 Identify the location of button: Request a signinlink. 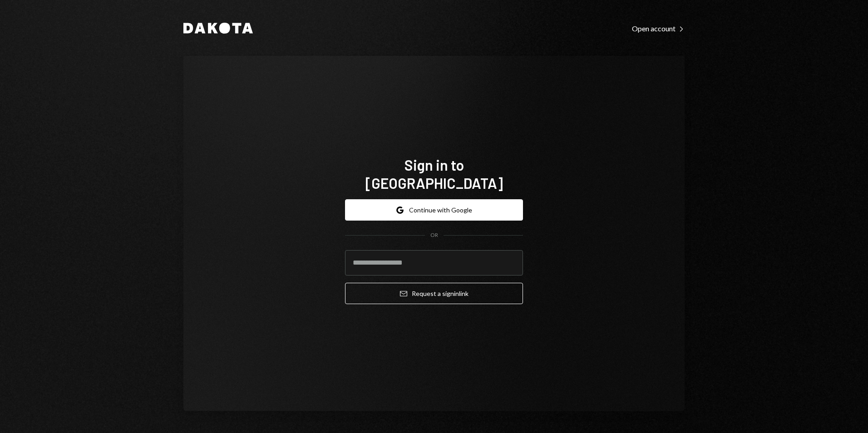
(434, 293).